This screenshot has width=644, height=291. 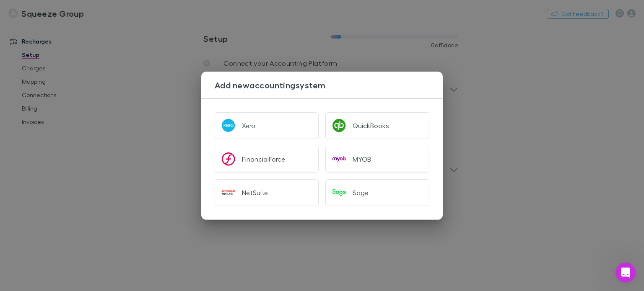 What do you see at coordinates (362, 159) in the screenshot?
I see `div: MYOB` at bounding box center [362, 159].